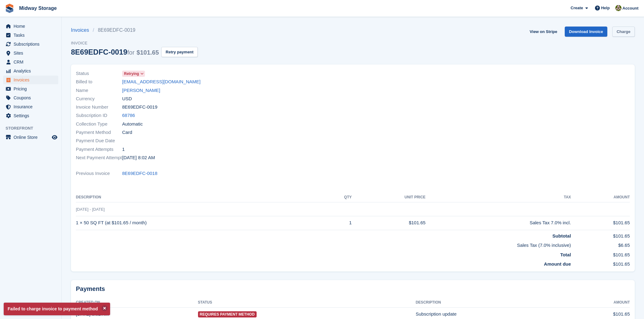  Describe the element at coordinates (32, 107) in the screenshot. I see `span: Insurance` at that location.